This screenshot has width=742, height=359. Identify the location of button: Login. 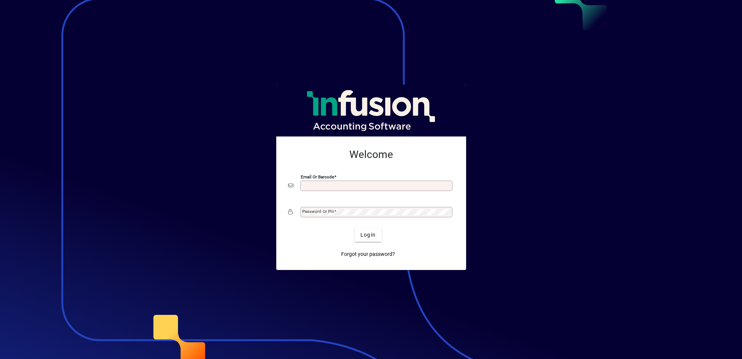
(368, 235).